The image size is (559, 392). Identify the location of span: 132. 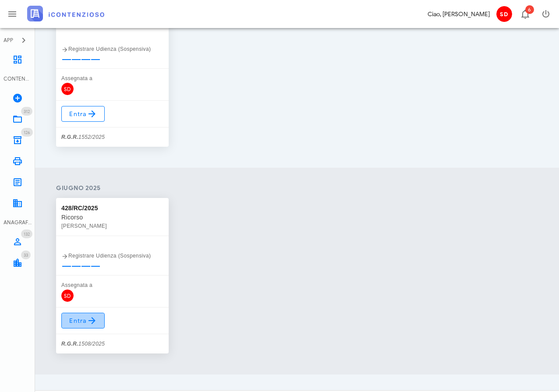
(27, 234).